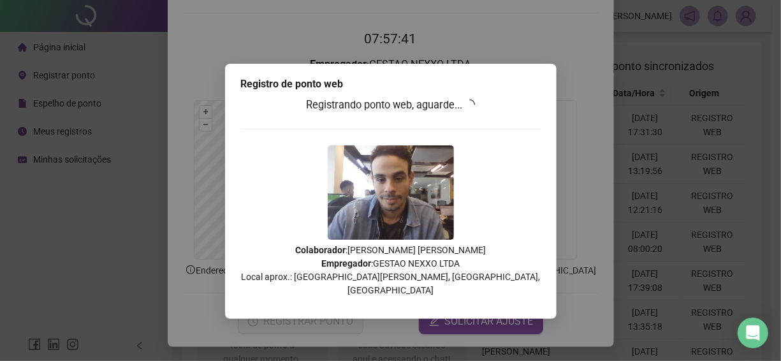  What do you see at coordinates (470, 105) in the screenshot?
I see `span: loading` at bounding box center [470, 105].